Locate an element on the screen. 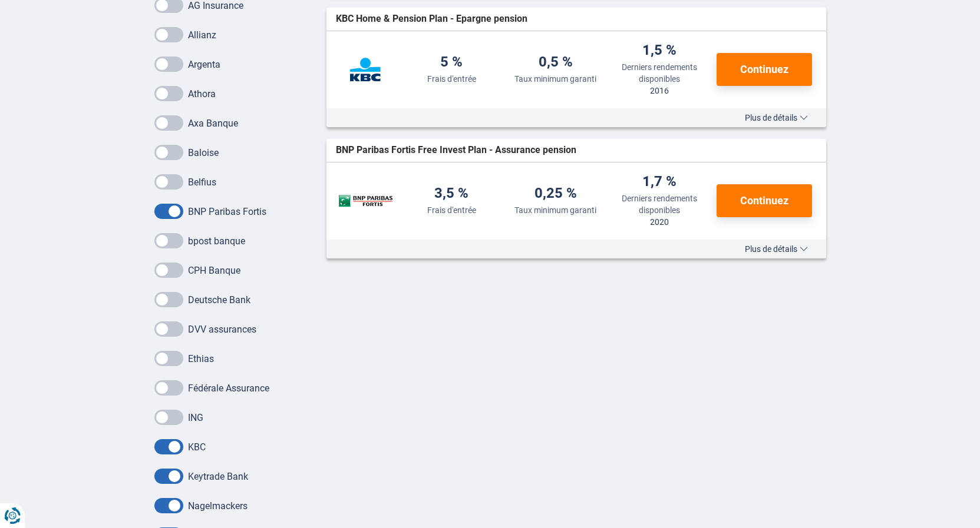 This screenshot has width=980, height=528. label: Fédérale Assurance is located at coordinates (228, 388).